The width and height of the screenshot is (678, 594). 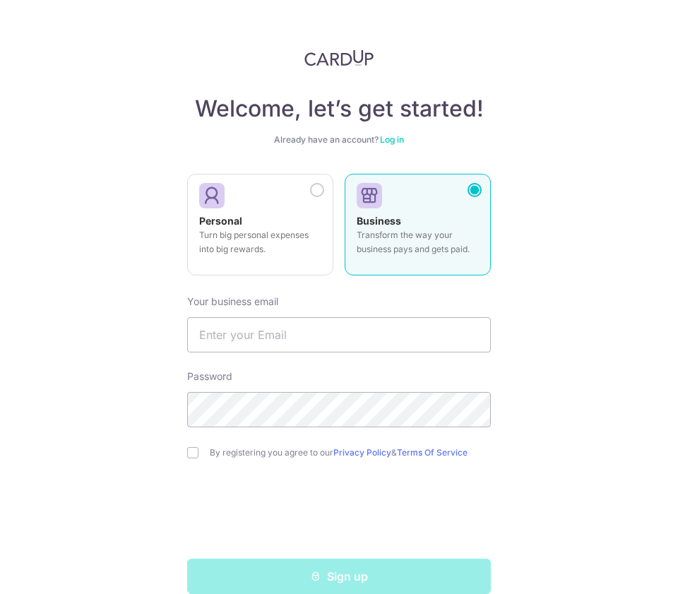 What do you see at coordinates (210, 377) in the screenshot?
I see `label: Password` at bounding box center [210, 377].